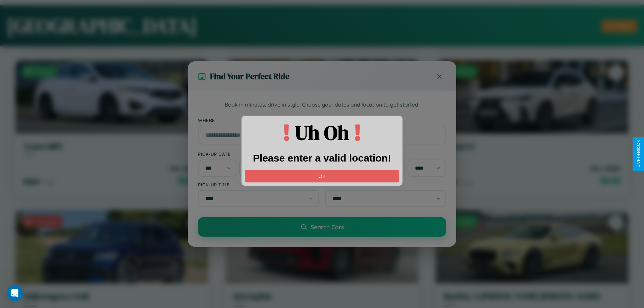  I want to click on h3: Find Your Perfect Ride, so click(249, 76).